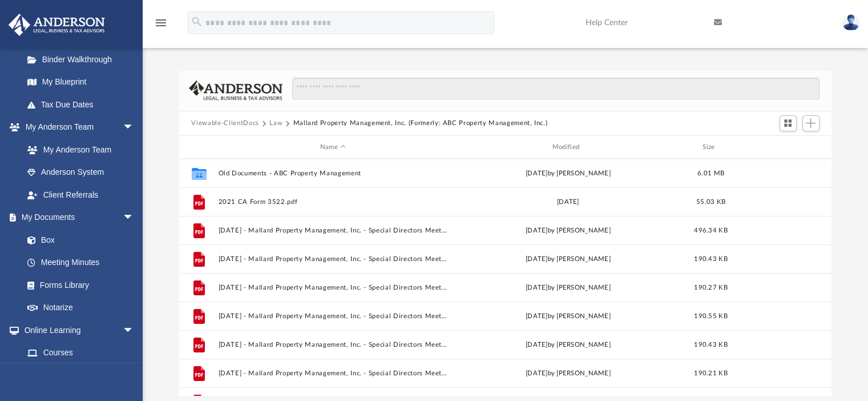 The image size is (868, 401). Describe the element at coordinates (711, 373) in the screenshot. I see `span: 190.21 KB` at that location.